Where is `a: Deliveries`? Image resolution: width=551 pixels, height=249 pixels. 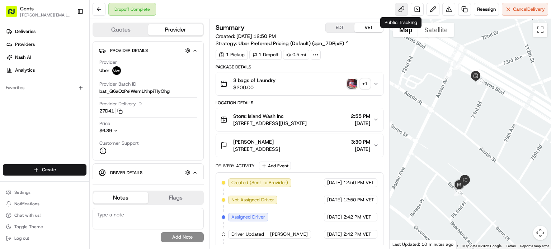 a: Deliveries is located at coordinates (46, 32).